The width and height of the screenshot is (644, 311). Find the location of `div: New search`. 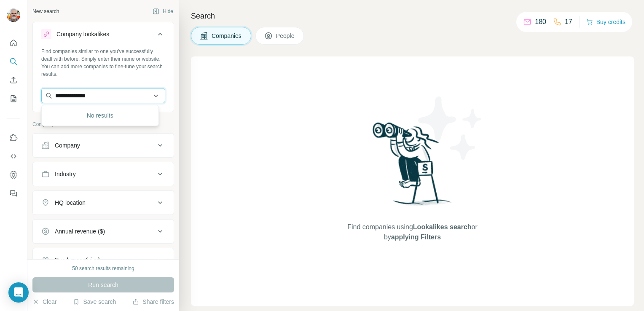

div: New search is located at coordinates (46, 11).